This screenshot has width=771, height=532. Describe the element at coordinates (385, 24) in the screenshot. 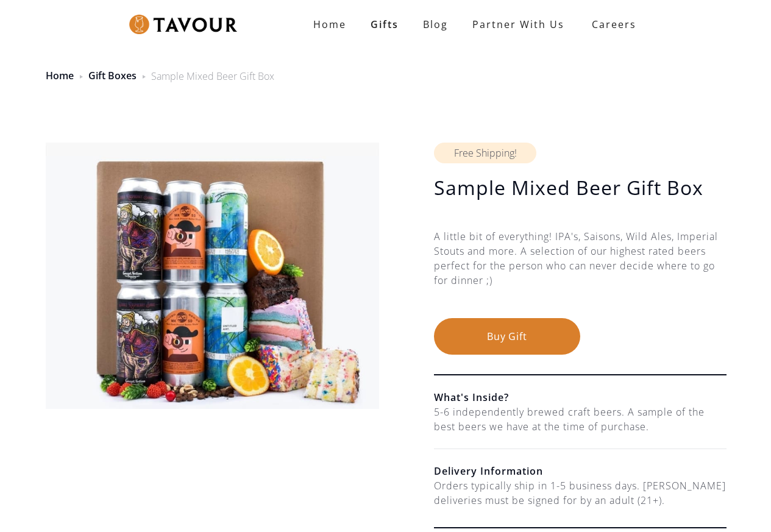

I see `a: Gifts` at that location.